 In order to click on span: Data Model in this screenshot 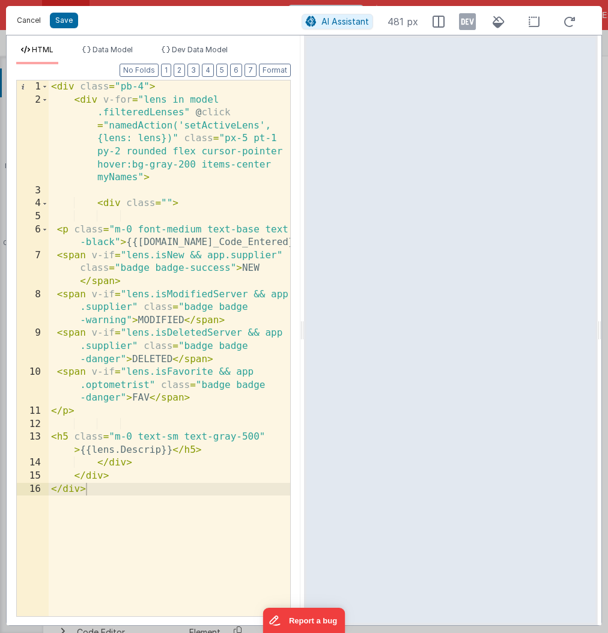, I will do `click(112, 49)`.